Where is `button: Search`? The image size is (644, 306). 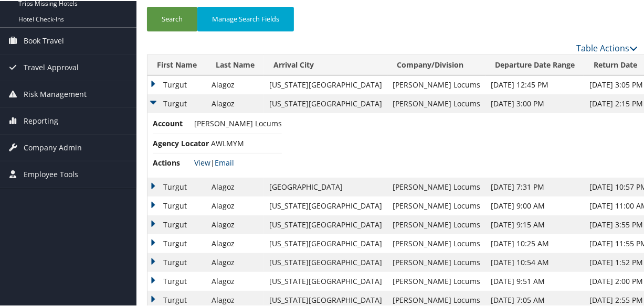 button: Search is located at coordinates (172, 18).